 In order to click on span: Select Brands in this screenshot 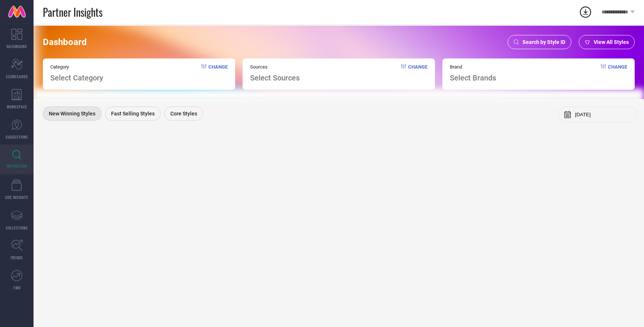, I will do `click(473, 78)`.